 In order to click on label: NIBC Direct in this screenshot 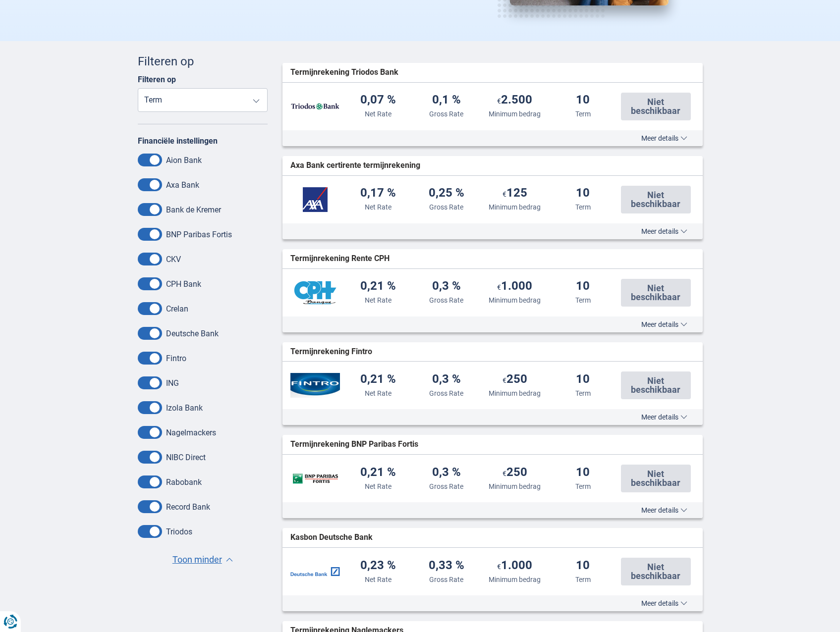, I will do `click(185, 457)`.